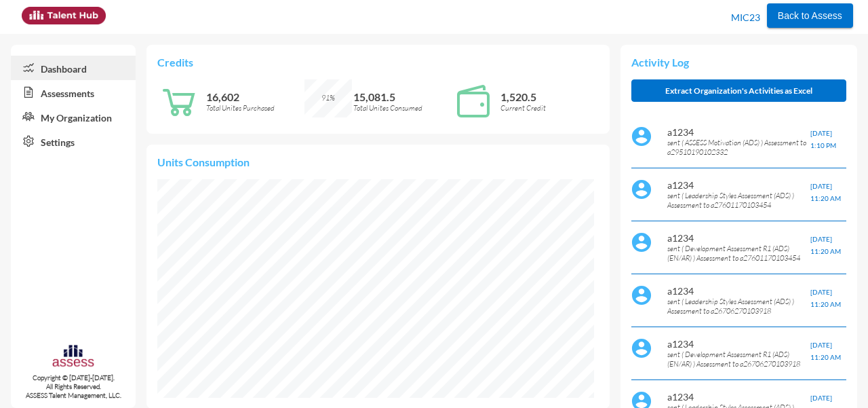 This screenshot has height=408, width=868. I want to click on p: 16,602, so click(255, 96).